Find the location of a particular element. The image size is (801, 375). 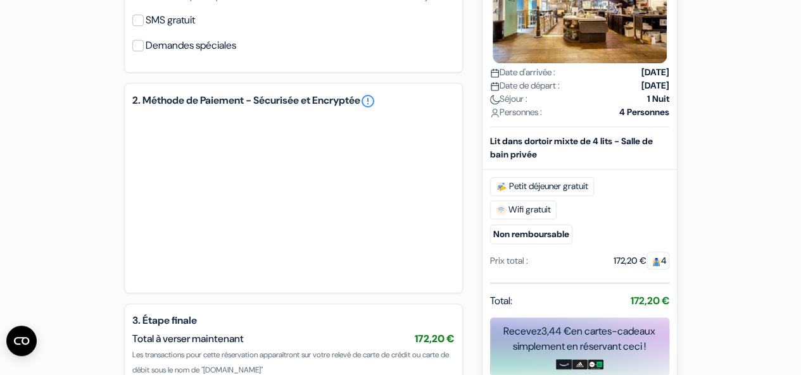

b: Lit dans dortoir mixte de 4 lits - Salle de bain privée is located at coordinates (571, 147).